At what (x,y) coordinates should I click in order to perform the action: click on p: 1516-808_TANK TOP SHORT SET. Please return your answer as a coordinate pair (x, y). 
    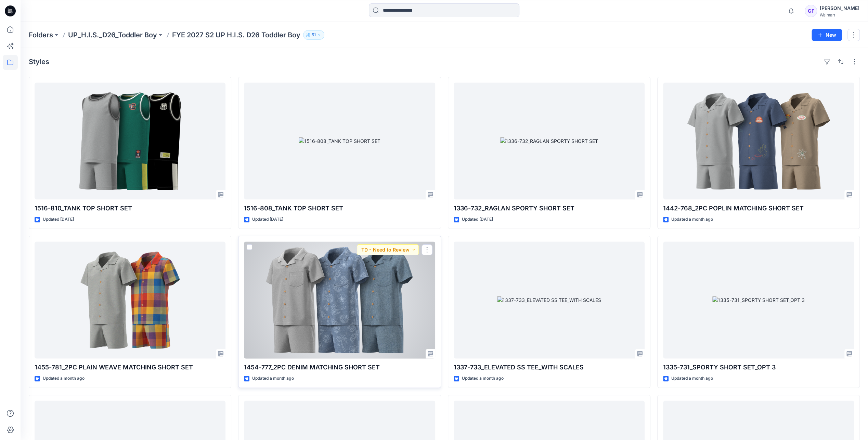
    Looking at the image, I should click on (340, 208).